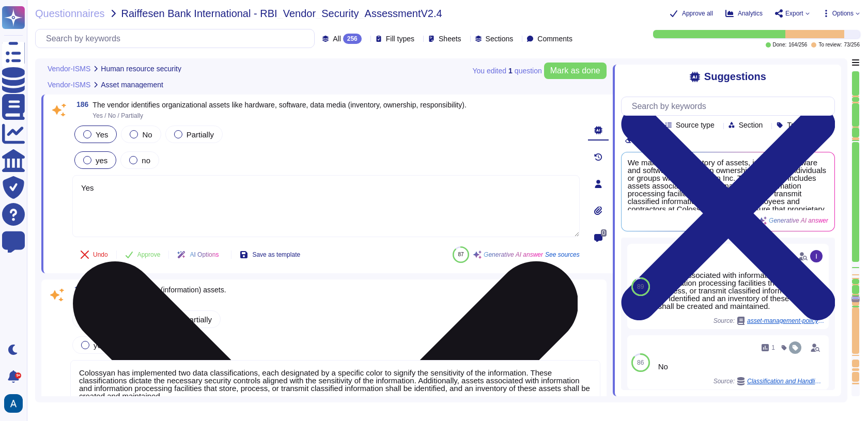 The width and height of the screenshot is (868, 421). Describe the element at coordinates (353, 39) in the screenshot. I see `div: 256` at that location.